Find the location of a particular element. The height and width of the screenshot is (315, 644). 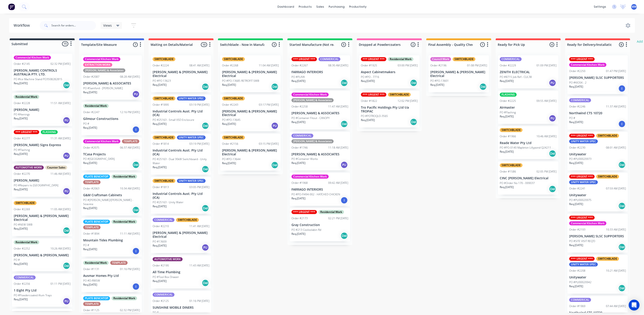

p: PO #NEW SWB is located at coordinates (23, 224).